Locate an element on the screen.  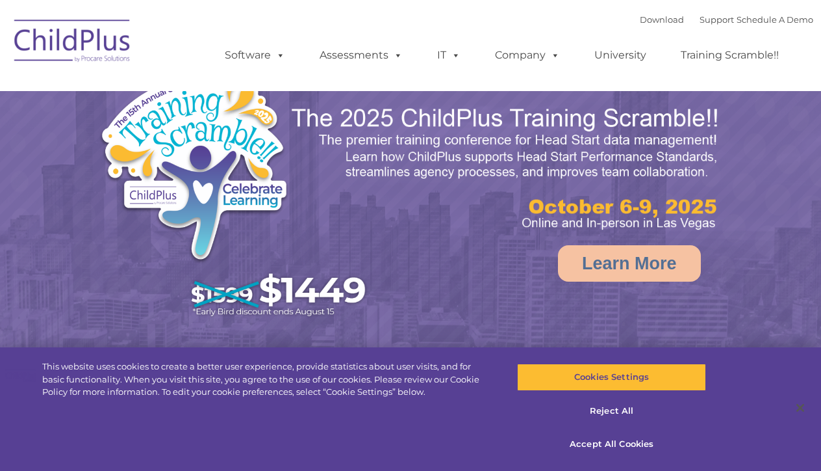
a: Software is located at coordinates (255, 55).